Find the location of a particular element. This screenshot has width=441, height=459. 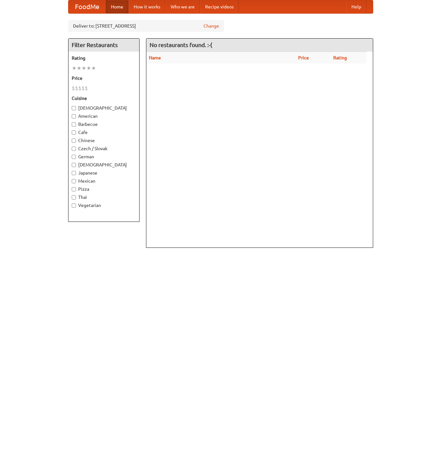

input: Czech / Slovak is located at coordinates (74, 149).